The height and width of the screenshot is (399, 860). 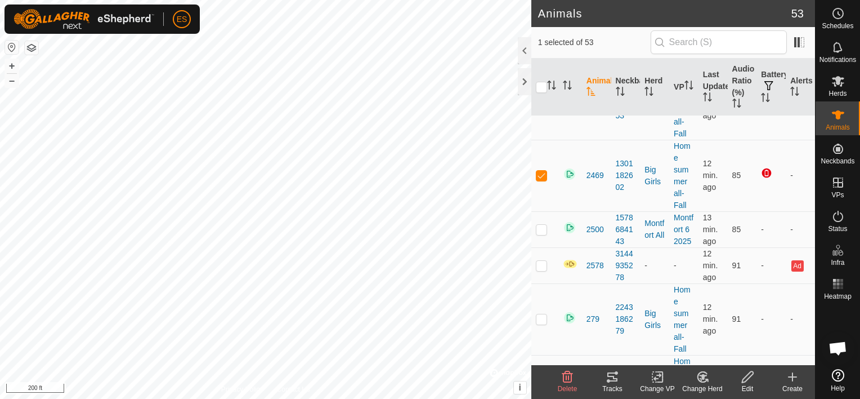 What do you see at coordinates (595, 42) in the screenshot?
I see `span: 1 selected of 53` at bounding box center [595, 42].